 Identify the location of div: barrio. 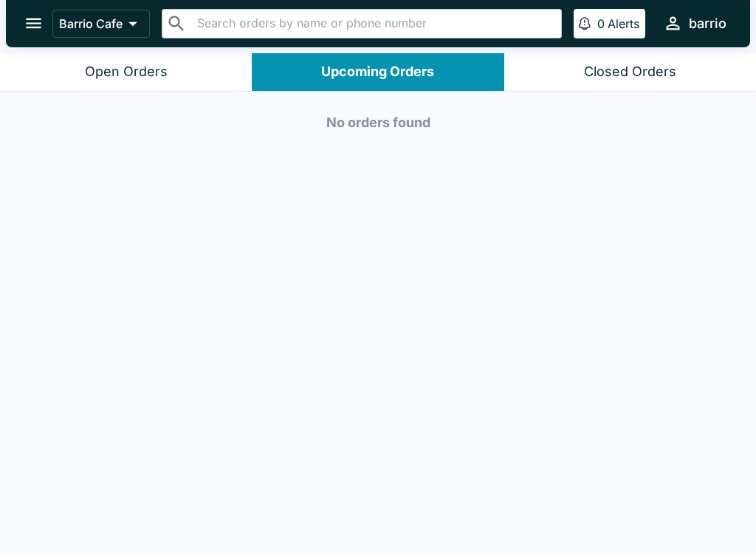
(708, 23).